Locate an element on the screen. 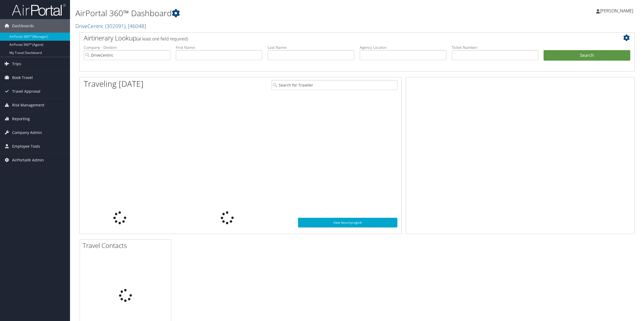  label: Agency Locator: is located at coordinates (403, 48).